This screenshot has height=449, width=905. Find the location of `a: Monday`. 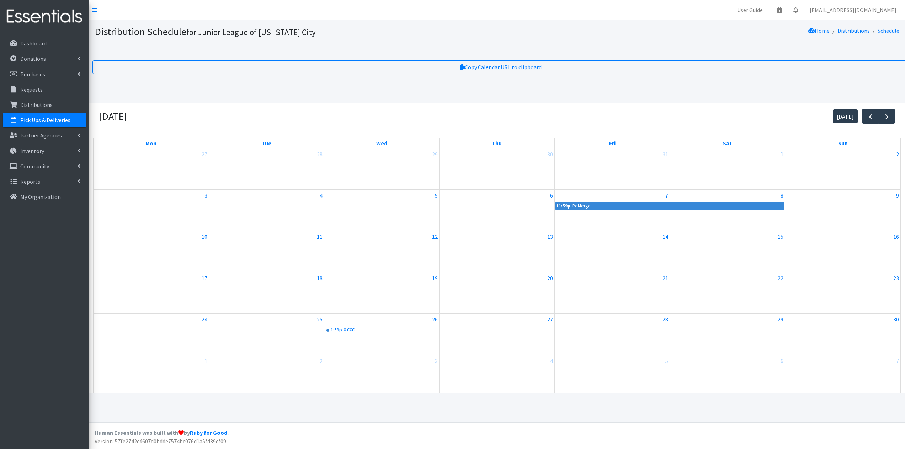

a: Monday is located at coordinates (151, 143).